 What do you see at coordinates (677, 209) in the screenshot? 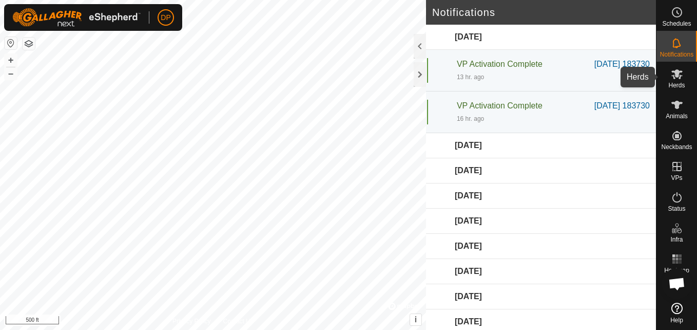
I see `span: Status` at bounding box center [677, 209].